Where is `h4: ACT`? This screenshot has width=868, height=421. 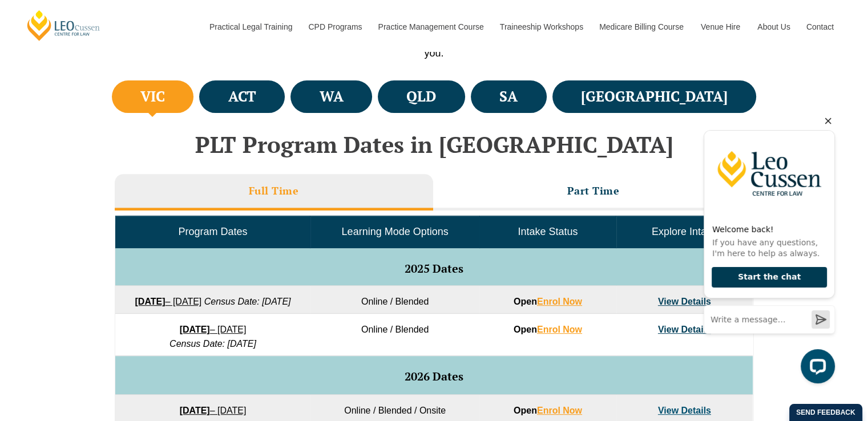 h4: ACT is located at coordinates (242, 96).